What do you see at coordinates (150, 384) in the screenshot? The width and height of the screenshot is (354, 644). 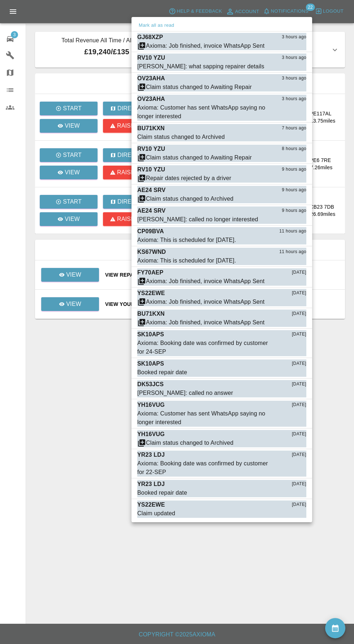 I see `p: DK53JCS` at bounding box center [150, 384].